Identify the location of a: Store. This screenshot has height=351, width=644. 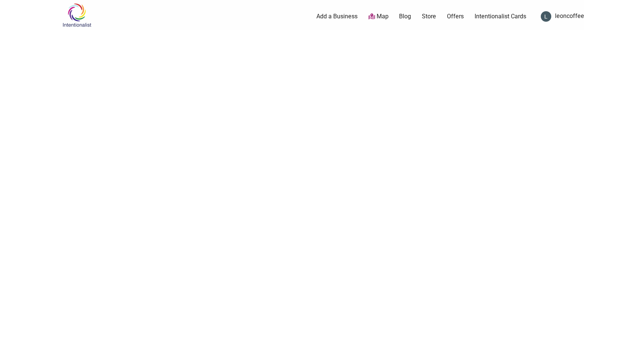
(429, 16).